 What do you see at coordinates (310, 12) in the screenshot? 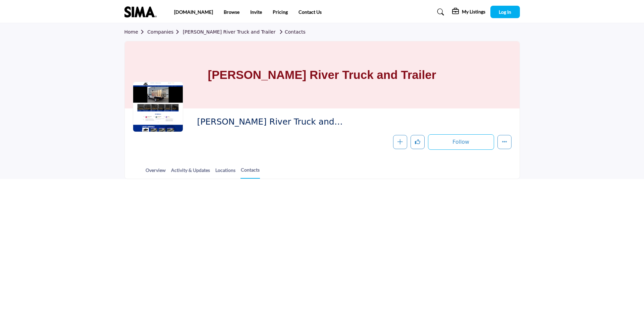
I see `a: Contact Us` at bounding box center [310, 12].